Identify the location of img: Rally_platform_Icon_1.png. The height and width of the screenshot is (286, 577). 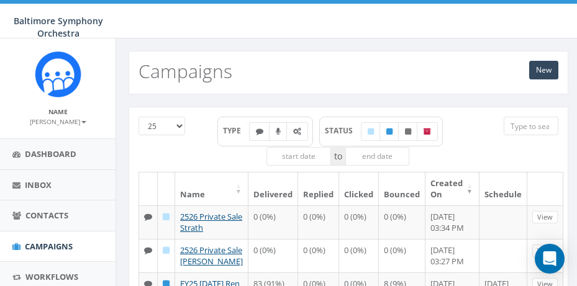
(58, 74).